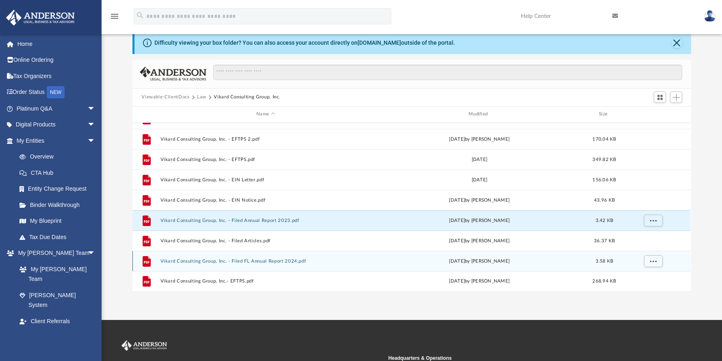  Describe the element at coordinates (266, 139) in the screenshot. I see `button: Vikard Consulting Group, Inc. - EFTPS 2.pdf` at that location.